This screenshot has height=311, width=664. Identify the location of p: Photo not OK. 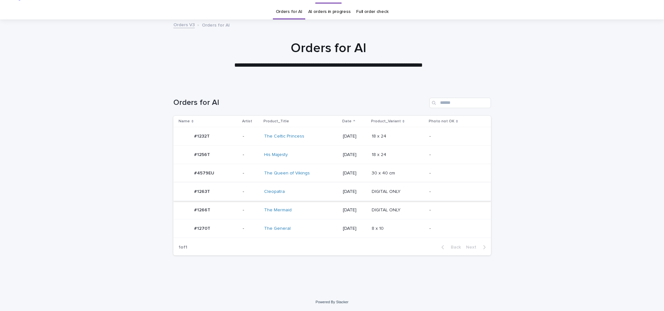
(441, 121).